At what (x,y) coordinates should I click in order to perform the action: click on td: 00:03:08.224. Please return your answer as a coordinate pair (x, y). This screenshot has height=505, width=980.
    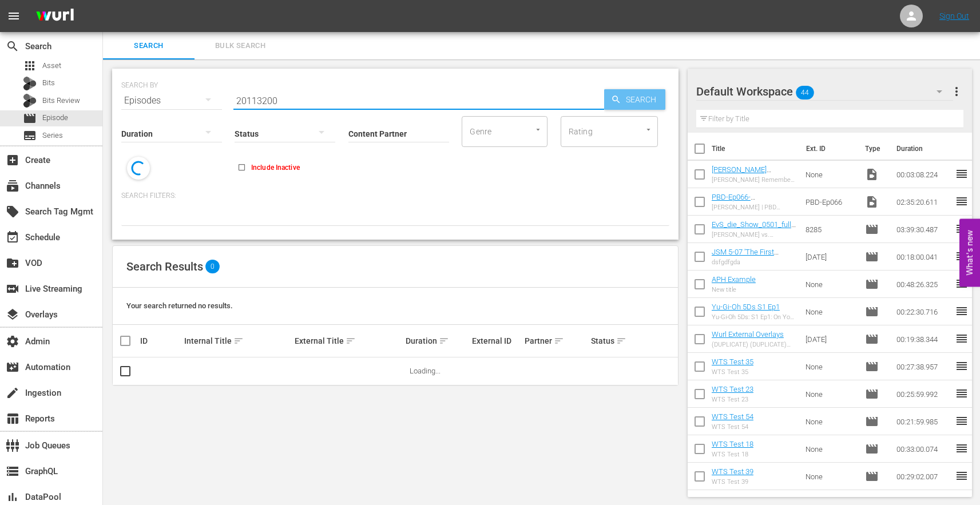
    Looking at the image, I should click on (923, 174).